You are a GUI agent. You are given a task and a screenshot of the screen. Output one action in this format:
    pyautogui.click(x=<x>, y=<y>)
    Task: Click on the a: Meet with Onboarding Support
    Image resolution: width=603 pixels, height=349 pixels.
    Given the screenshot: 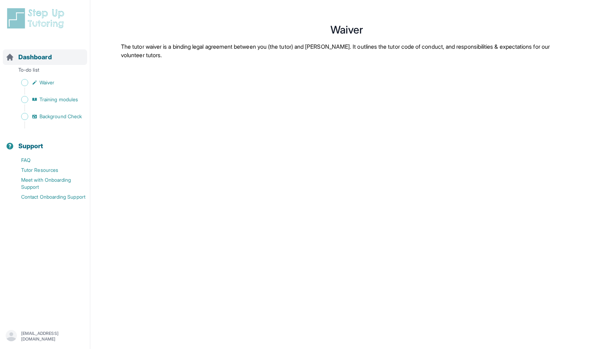 What is the action you would take?
    pyautogui.click(x=48, y=183)
    